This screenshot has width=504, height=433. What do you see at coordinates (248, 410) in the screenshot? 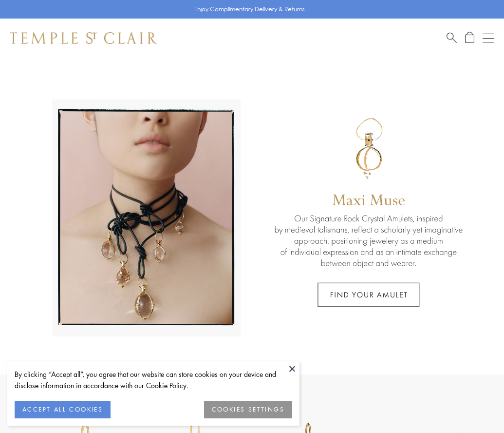
I see `button: COOKIES SETTINGS` at bounding box center [248, 410].